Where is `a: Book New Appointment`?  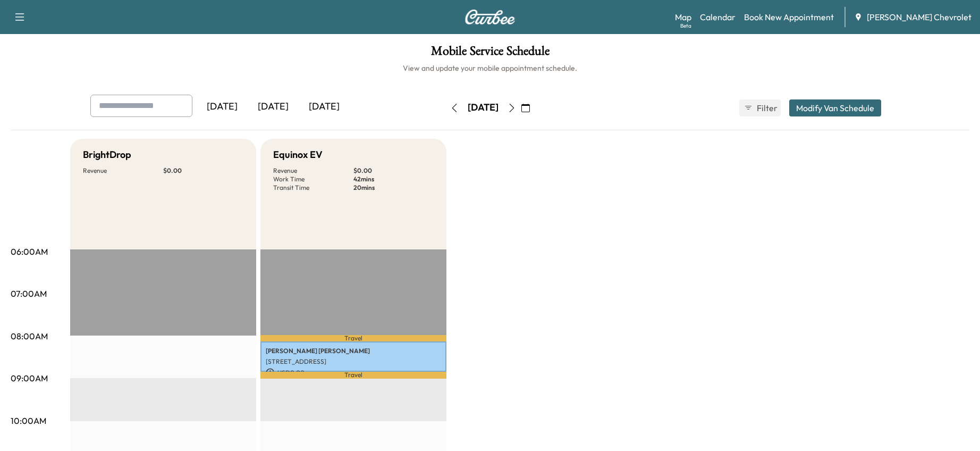
a: Book New Appointment is located at coordinates (789, 17).